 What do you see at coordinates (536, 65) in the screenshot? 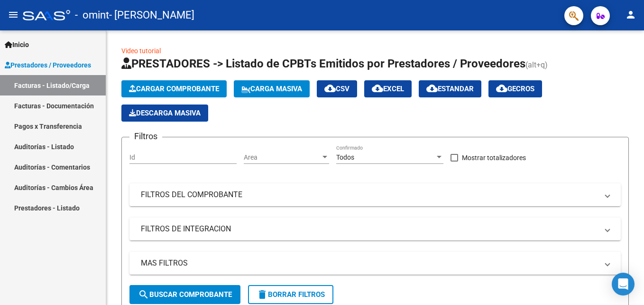
I see `span: (alt+q)` at bounding box center [536, 65].